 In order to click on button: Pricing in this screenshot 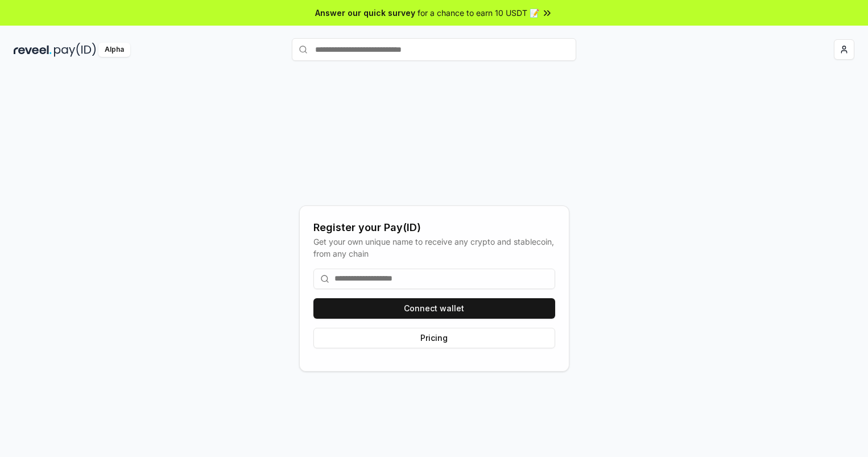, I will do `click(434, 338)`.